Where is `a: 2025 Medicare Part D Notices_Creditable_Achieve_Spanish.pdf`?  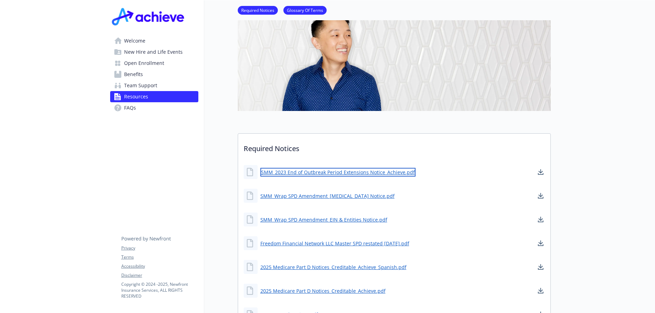 a: 2025 Medicare Part D Notices_Creditable_Achieve_Spanish.pdf is located at coordinates (333, 267).